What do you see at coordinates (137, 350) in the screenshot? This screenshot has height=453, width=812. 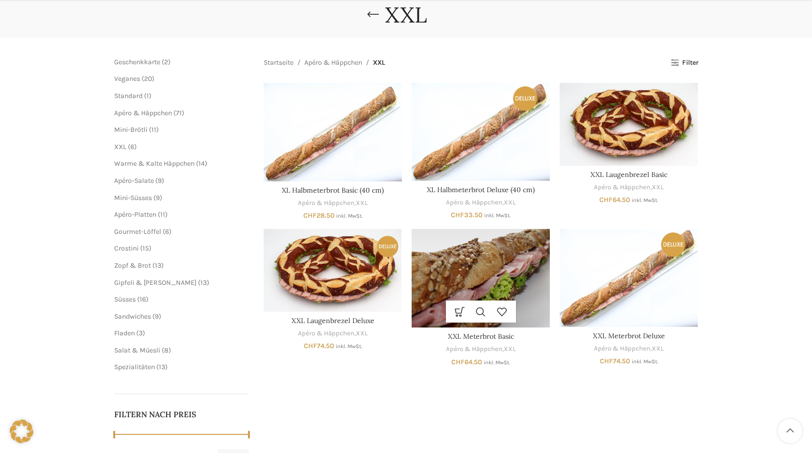 I see `a: Salat & Müesli` at bounding box center [137, 350].